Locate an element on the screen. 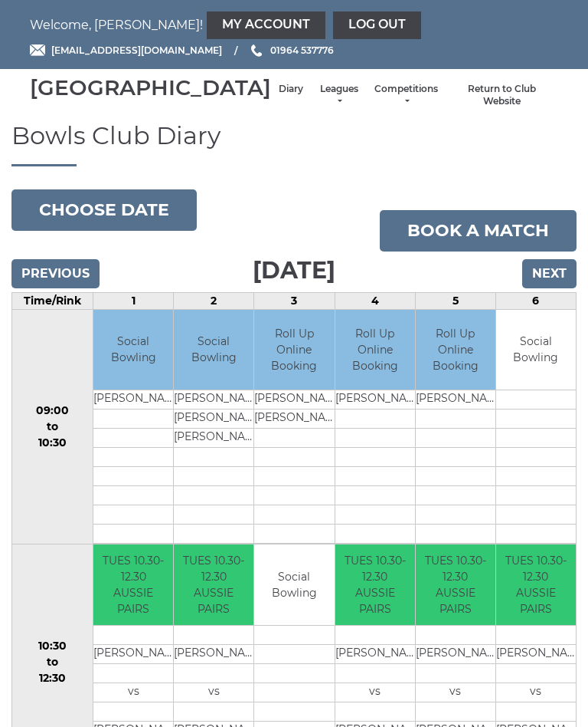  a: Book a match is located at coordinates (478, 231).